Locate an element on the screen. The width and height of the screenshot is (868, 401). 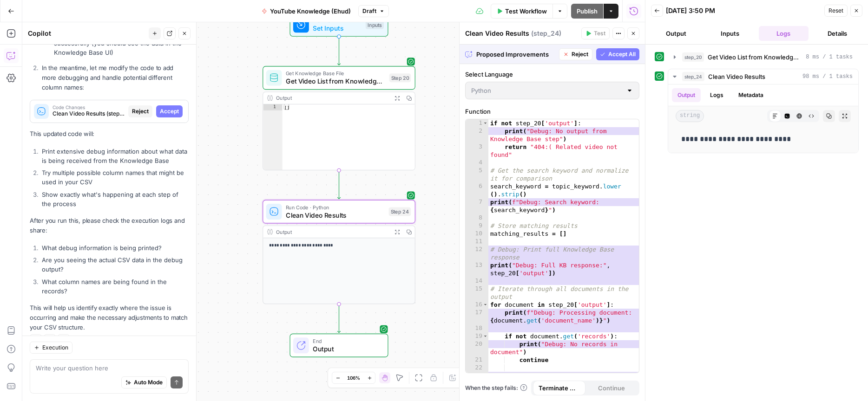
span: Code Changes is located at coordinates (88, 107).